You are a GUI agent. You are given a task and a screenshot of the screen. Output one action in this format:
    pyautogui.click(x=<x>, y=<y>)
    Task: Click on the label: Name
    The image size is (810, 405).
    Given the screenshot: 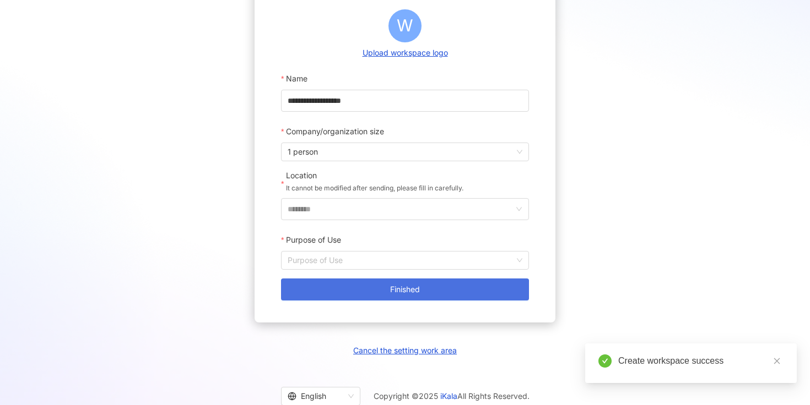 What is the action you would take?
    pyautogui.click(x=298, y=79)
    